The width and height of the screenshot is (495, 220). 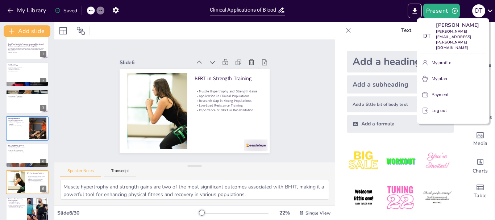 I want to click on p: My profile, so click(x=441, y=63).